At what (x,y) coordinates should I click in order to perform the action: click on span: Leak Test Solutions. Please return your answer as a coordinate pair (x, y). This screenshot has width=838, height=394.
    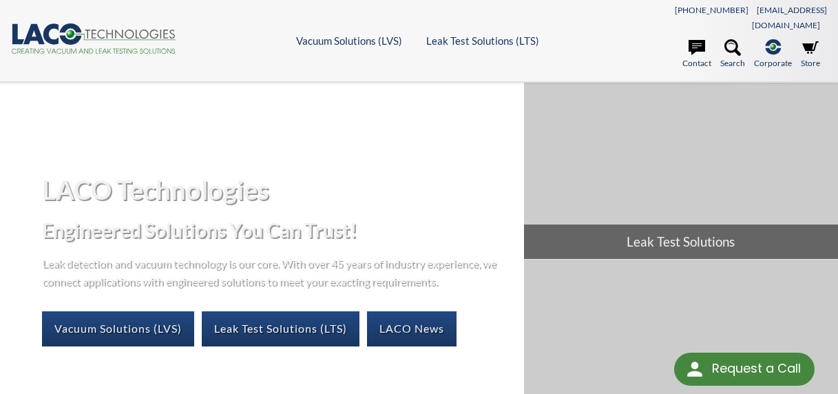
    Looking at the image, I should click on (681, 242).